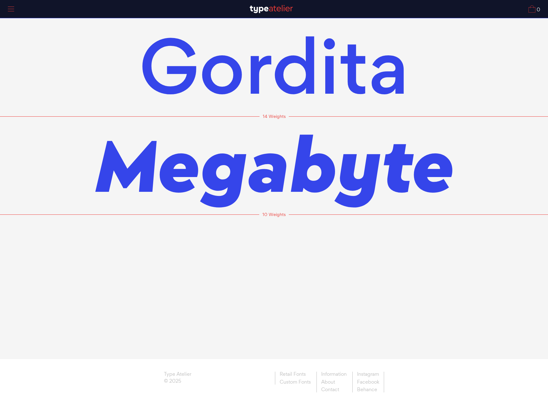 The image size is (548, 405). I want to click on a: Retail Fonts, so click(295, 375).